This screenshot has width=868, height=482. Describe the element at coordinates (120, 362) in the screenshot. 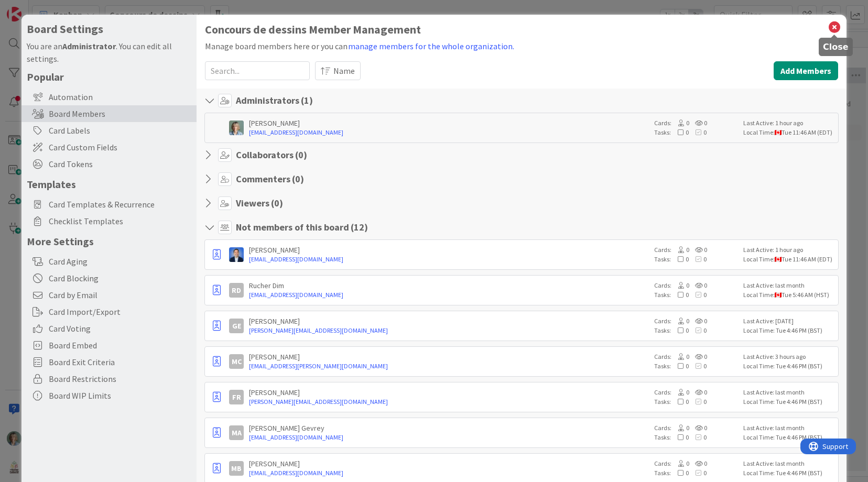

I see `span: Board Exit Criteria` at that location.